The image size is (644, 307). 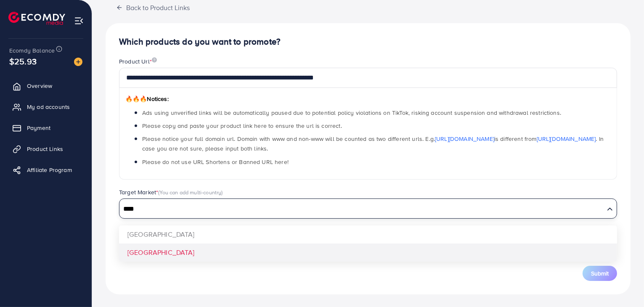 What do you see at coordinates (45, 149) in the screenshot?
I see `span: Product Links` at bounding box center [45, 149].